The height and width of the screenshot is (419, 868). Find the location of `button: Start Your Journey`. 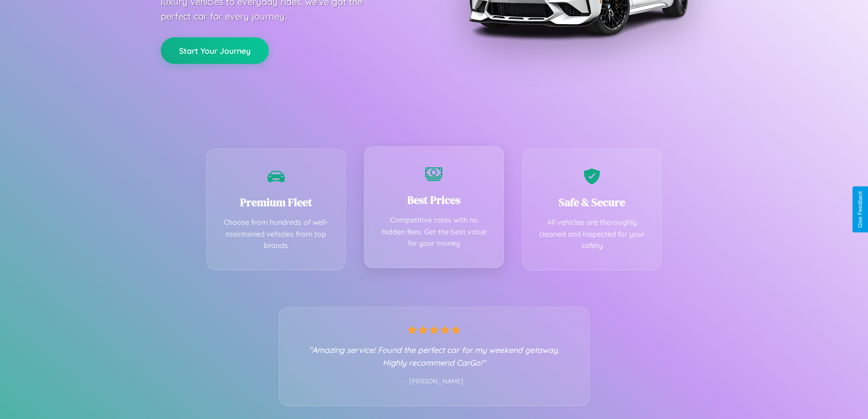

button: Start Your Journey is located at coordinates (214, 50).